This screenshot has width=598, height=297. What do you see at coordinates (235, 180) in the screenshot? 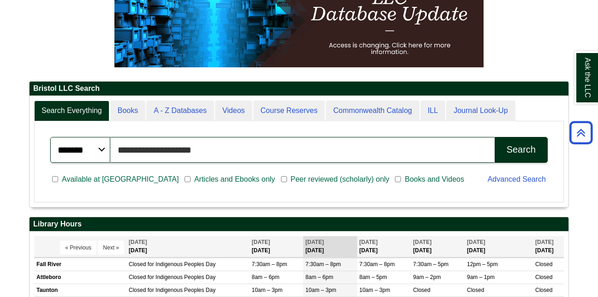
I see `span: Articles and Ebooks only` at bounding box center [235, 180].